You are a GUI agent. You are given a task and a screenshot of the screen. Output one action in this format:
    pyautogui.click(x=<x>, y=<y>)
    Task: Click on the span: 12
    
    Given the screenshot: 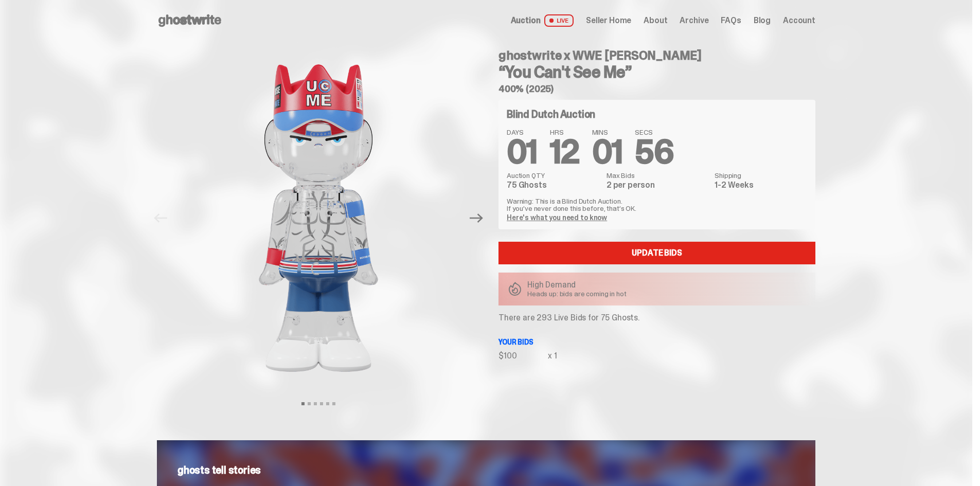 What is the action you would take?
    pyautogui.click(x=564, y=152)
    